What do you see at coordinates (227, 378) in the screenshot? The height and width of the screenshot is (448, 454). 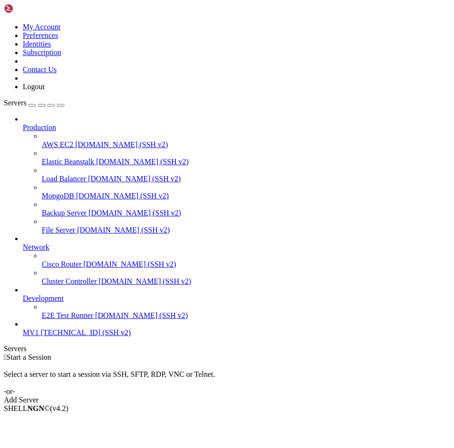 I see `div: Select a server to start a session via SSH, SFTP, RDP, VNC or Telnet. -or-` at bounding box center [227, 378].